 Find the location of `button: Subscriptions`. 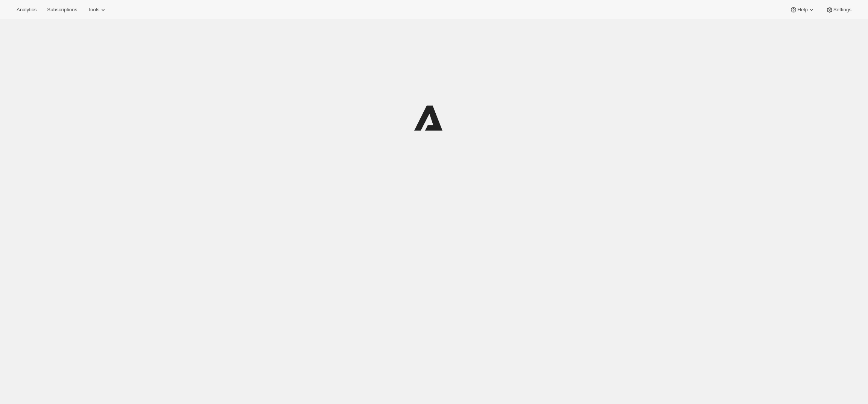

button: Subscriptions is located at coordinates (62, 10).